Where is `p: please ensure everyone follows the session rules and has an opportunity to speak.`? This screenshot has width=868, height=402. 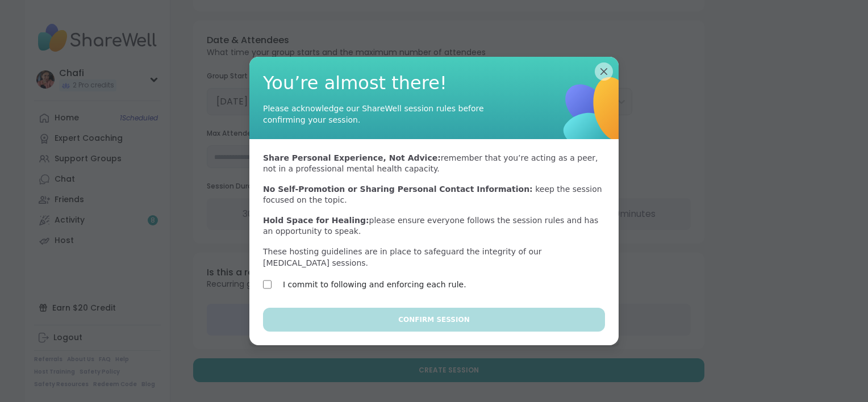 p: please ensure everyone follows the session rules and has an opportunity to speak. is located at coordinates (434, 226).